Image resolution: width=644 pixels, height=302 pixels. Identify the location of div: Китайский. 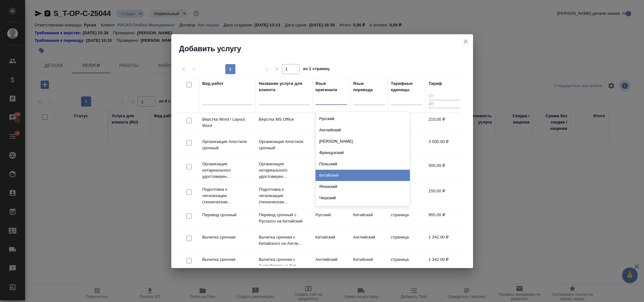
(363, 175).